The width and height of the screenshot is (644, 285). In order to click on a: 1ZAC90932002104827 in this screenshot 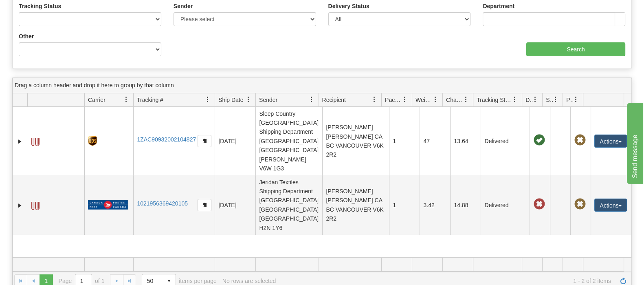, I will do `click(166, 140)`.